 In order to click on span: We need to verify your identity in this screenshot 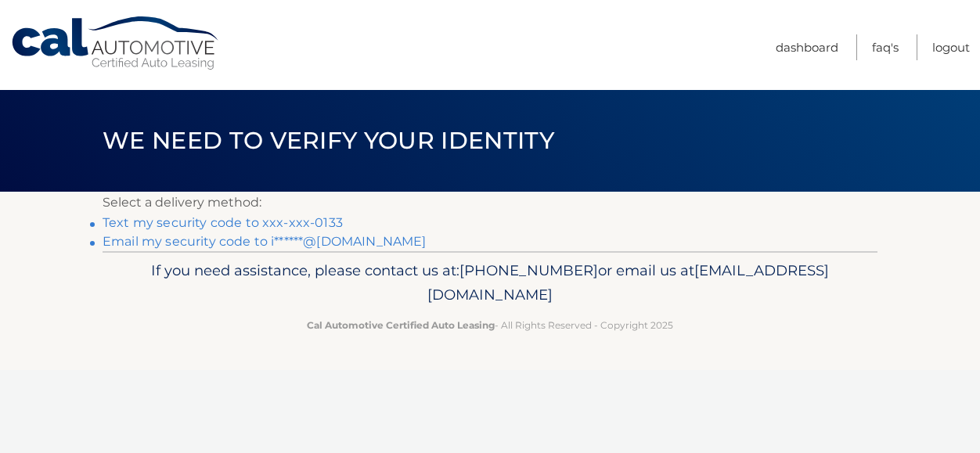, I will do `click(328, 140)`.